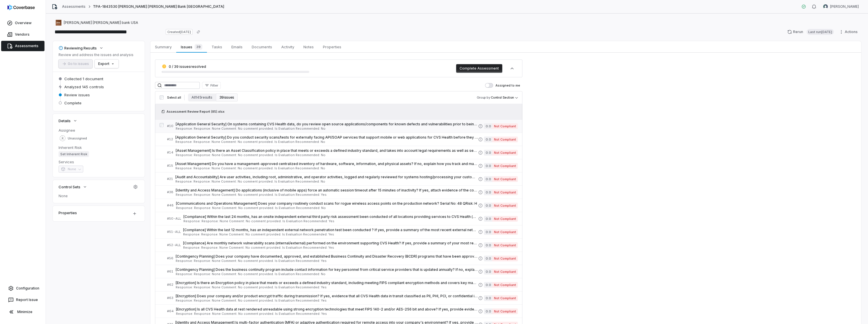  What do you see at coordinates (170, 285) in the screenshot?
I see `span: # 62` at bounding box center [170, 285].